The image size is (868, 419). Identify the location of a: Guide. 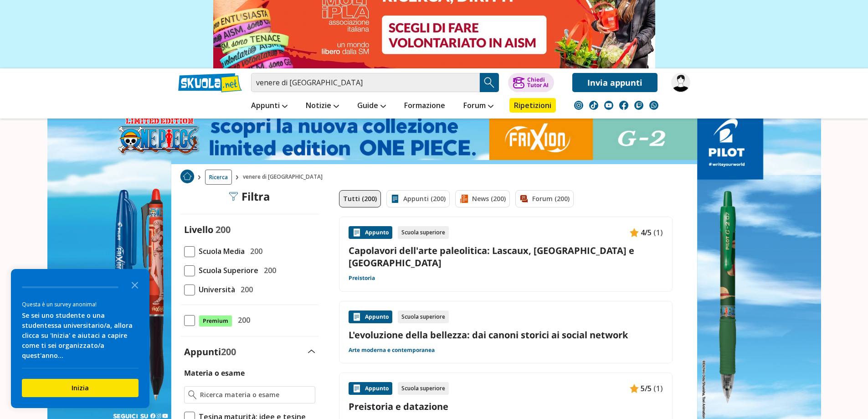
(371, 106).